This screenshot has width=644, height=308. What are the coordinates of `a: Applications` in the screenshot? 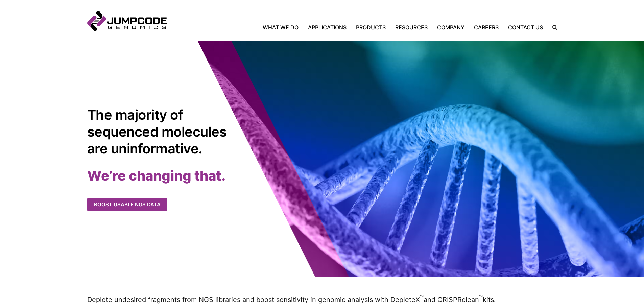 It's located at (327, 28).